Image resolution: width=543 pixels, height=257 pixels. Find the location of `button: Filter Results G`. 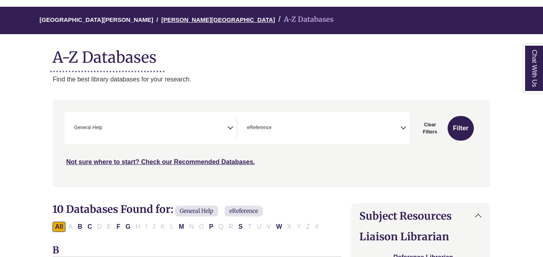

button: Filter Results G is located at coordinates (128, 227).